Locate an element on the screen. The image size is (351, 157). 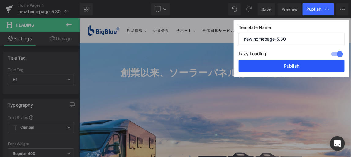
div: Primary is located at coordinates (185, 17).